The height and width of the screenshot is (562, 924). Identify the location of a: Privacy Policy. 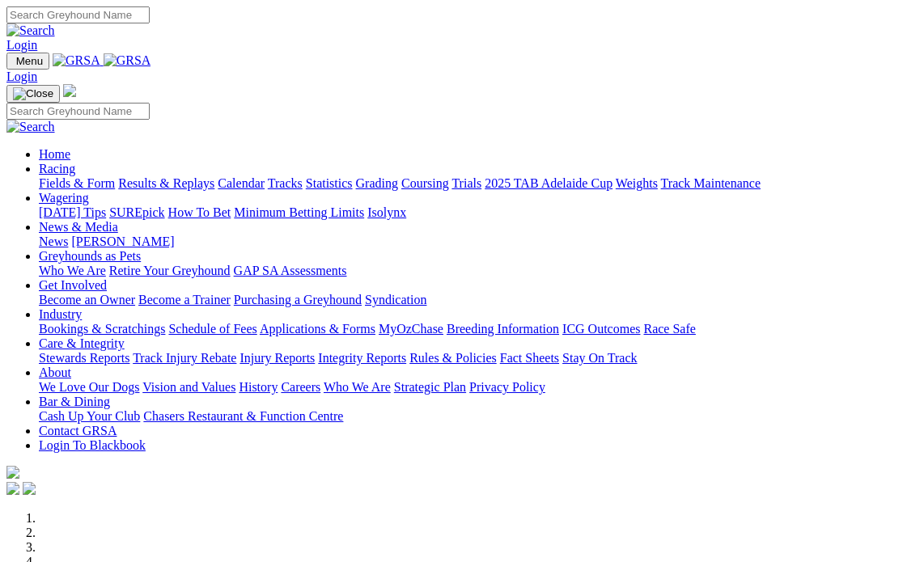
(508, 386).